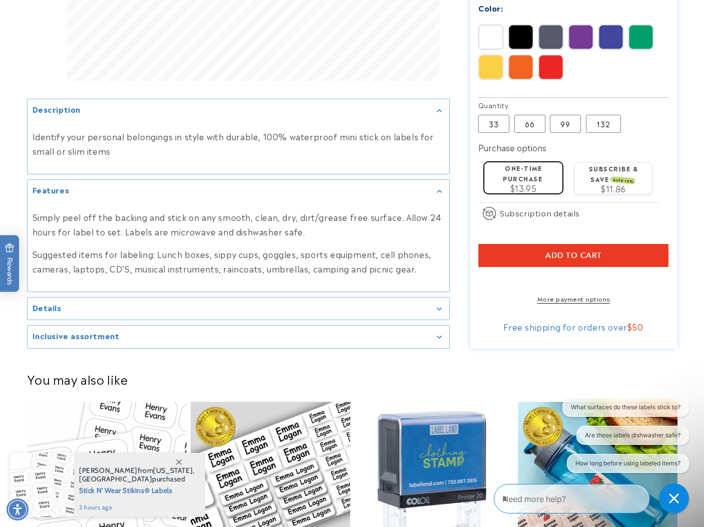  Describe the element at coordinates (566, 124) in the screenshot. I see `label: 99` at that location.